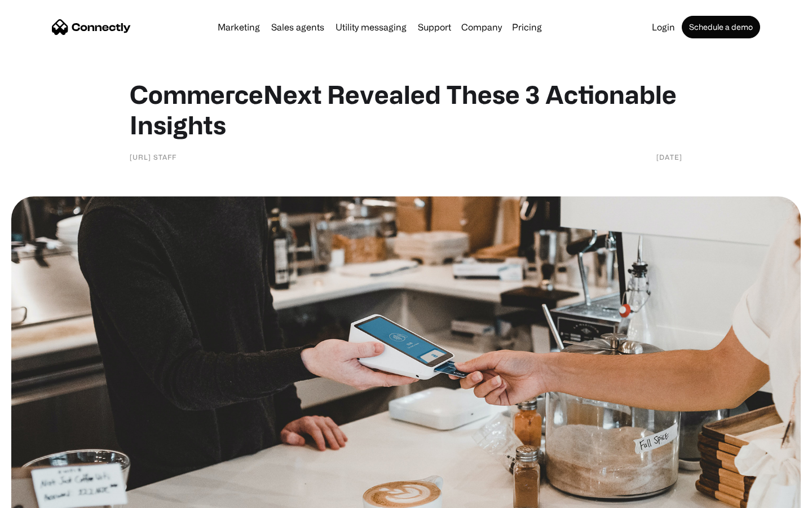  Describe the element at coordinates (39, 496) in the screenshot. I see `aside: Language selected: English` at that location.